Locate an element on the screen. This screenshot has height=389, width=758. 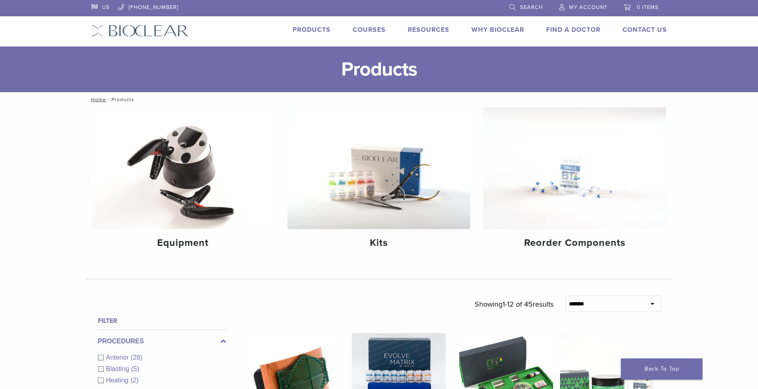
a: Back To Top is located at coordinates (661, 369).